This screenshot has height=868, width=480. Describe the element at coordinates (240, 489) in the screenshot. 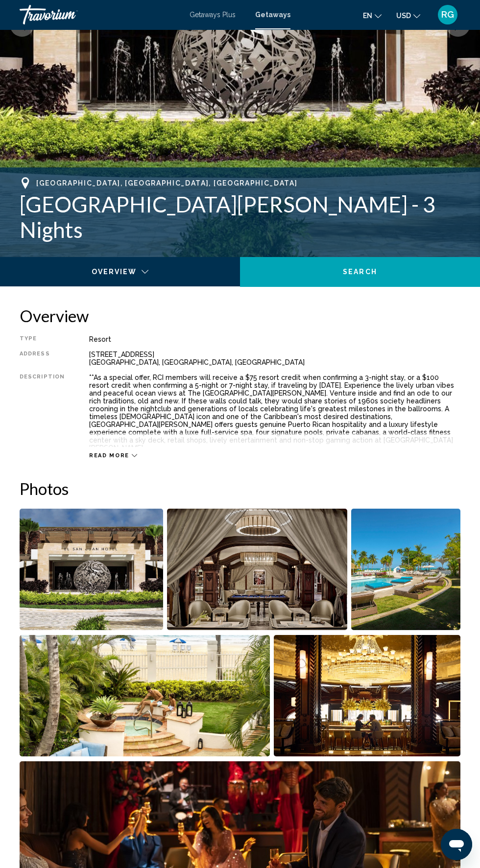

I see `h2: Photos` at that location.